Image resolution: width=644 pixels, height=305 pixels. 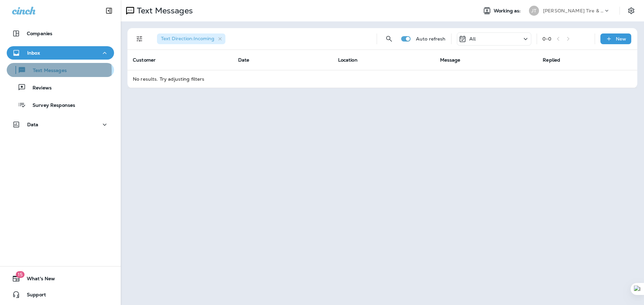 I want to click on span: Text Direction : Incoming, so click(x=188, y=39).